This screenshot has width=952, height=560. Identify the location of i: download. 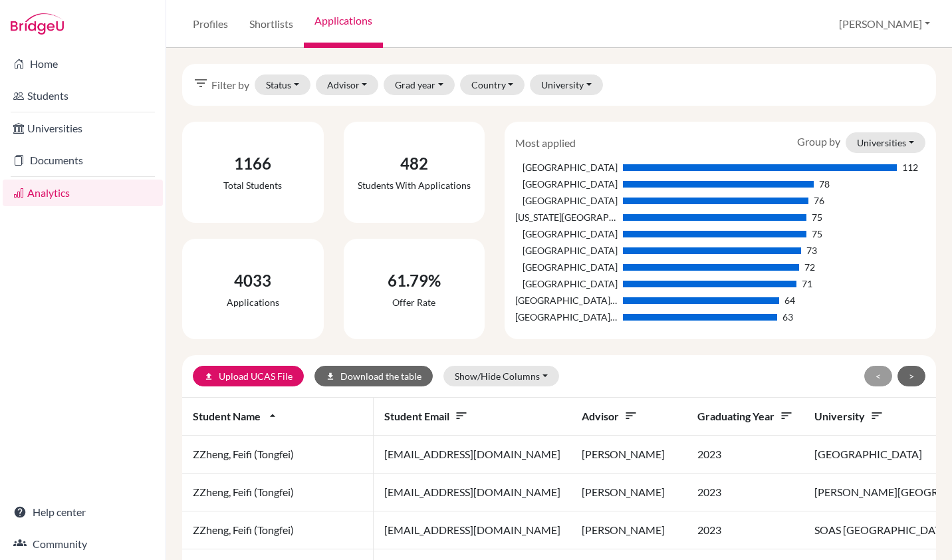
(331, 376).